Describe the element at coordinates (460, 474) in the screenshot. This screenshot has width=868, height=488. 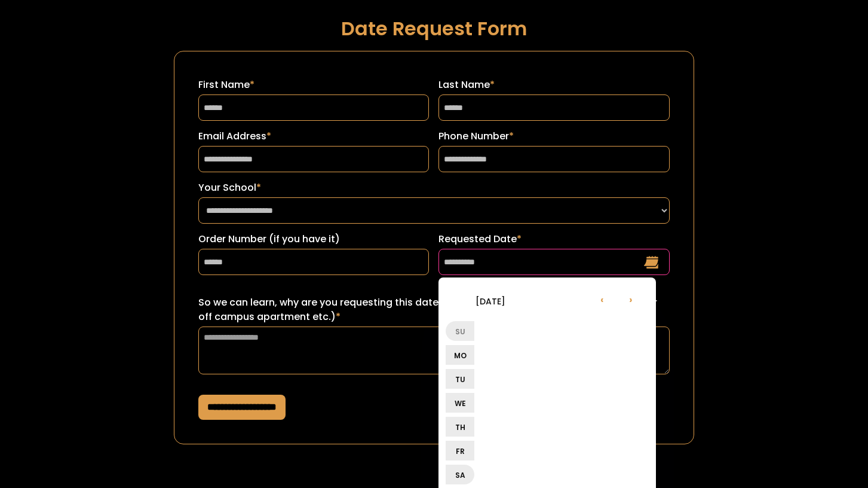
I see `li: Sa` at that location.